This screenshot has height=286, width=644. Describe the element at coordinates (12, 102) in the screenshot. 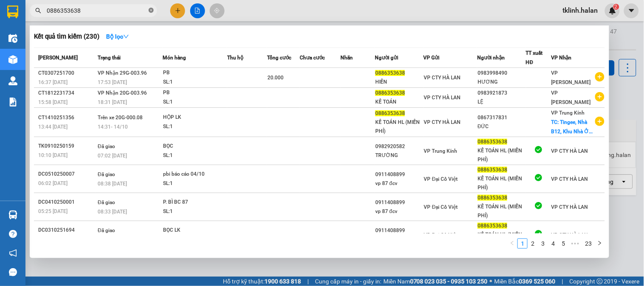

I see `img: solution-icon` at that location.